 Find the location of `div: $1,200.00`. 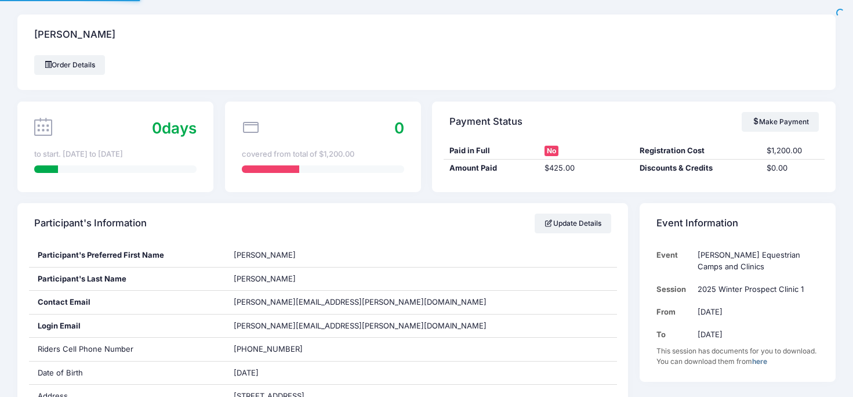

div: $1,200.00 is located at coordinates (792, 151).